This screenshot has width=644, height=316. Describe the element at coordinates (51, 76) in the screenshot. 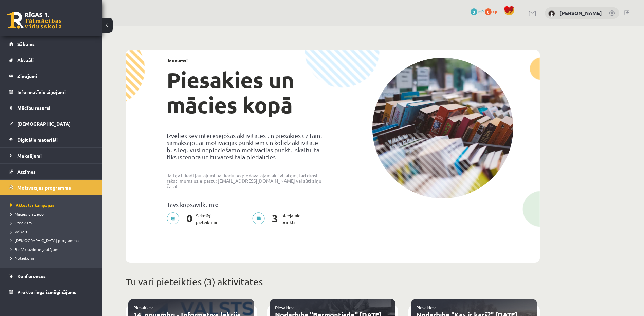

I see `a: Ziņojumi` at that location.